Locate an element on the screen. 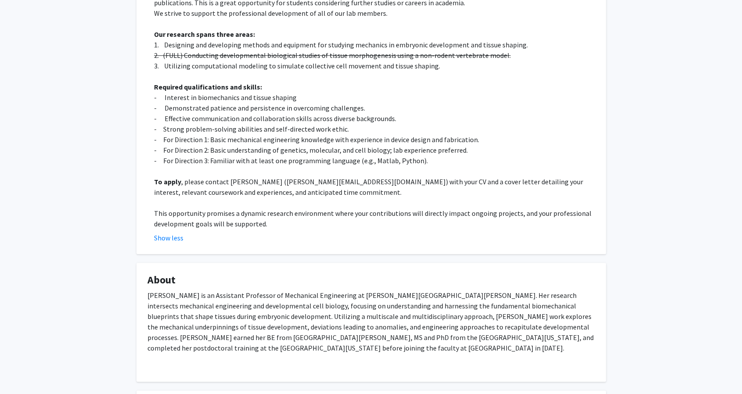 The width and height of the screenshot is (742, 394). p: This opportunity promises a dynamic research environment where your contributions will directly i... is located at coordinates (374, 218).